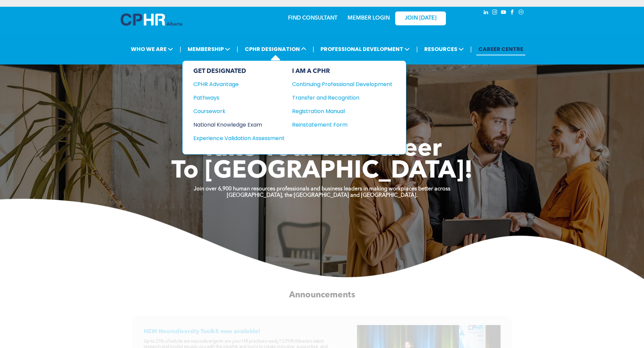 The height and width of the screenshot is (348, 644). I want to click on div: Transfer and Recognition, so click(337, 98).